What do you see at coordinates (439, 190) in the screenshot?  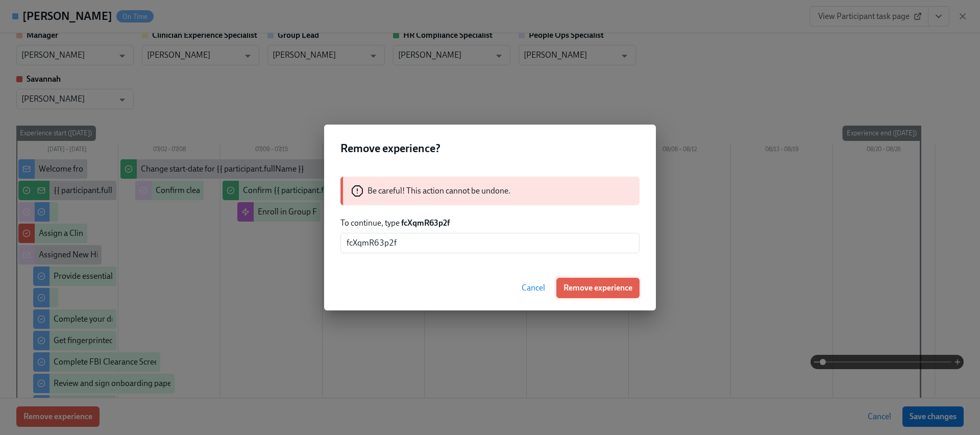 I see `p: Be careful! This action cannot be undone.` at bounding box center [439, 190].